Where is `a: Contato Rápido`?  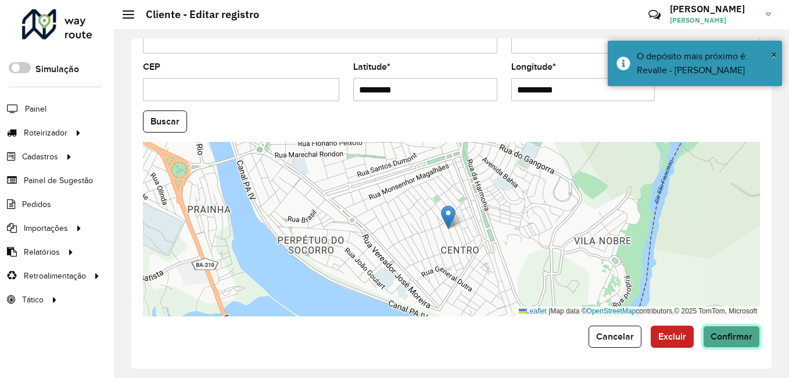 a: Contato Rápido is located at coordinates (654, 15).